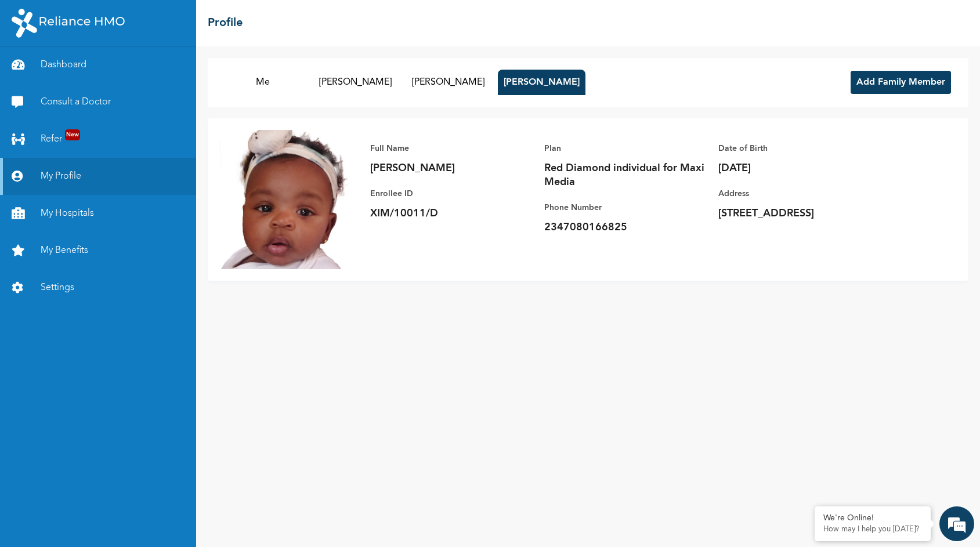 The width and height of the screenshot is (980, 547). What do you see at coordinates (60, 418) in the screenshot?
I see `span: Conversation` at bounding box center [60, 418].